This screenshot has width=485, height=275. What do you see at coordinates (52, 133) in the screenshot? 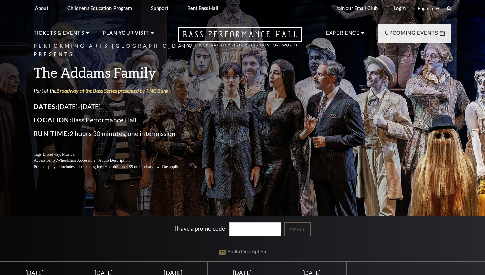
I see `span: Run Time:` at bounding box center [52, 133].